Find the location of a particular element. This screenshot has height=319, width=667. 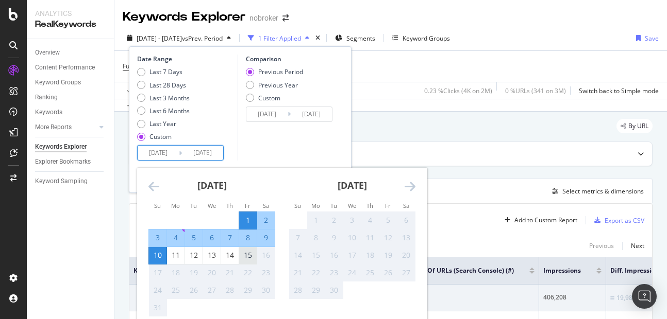

td: Not available. Saturday, September 13, 2025 is located at coordinates (406, 238).